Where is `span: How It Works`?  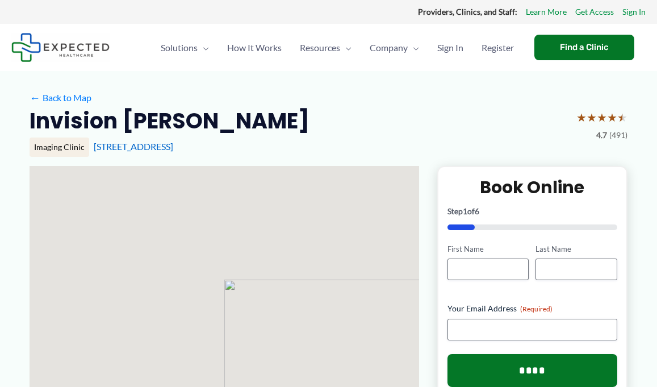
span: How It Works is located at coordinates (255, 48).